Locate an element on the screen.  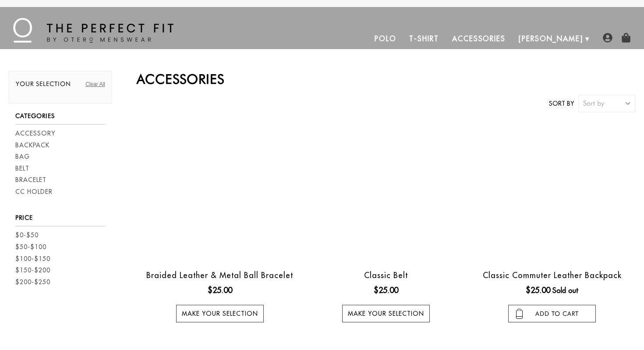
a: Bracelet is located at coordinates (31, 180).